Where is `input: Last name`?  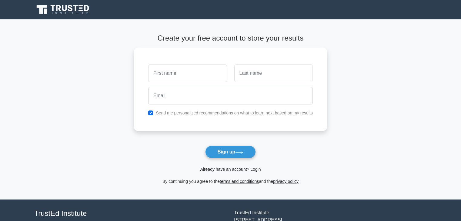 input: Last name is located at coordinates (273, 73).